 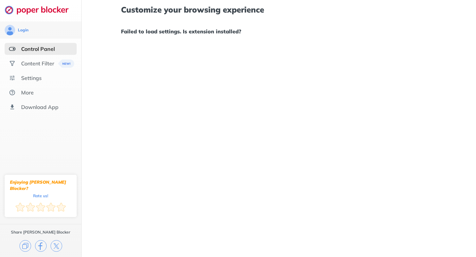 I want to click on div: Rate us!, so click(x=41, y=196).